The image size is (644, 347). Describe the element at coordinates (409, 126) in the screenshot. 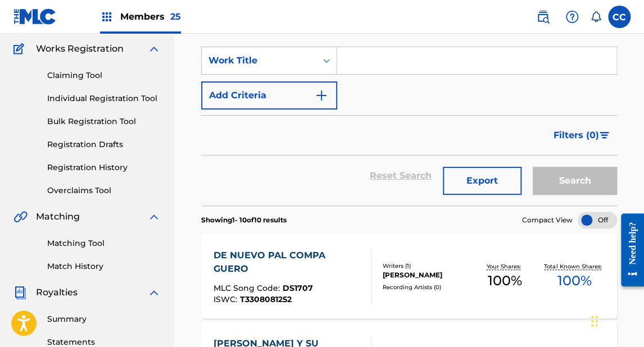

I see `form: Search Form` at that location.